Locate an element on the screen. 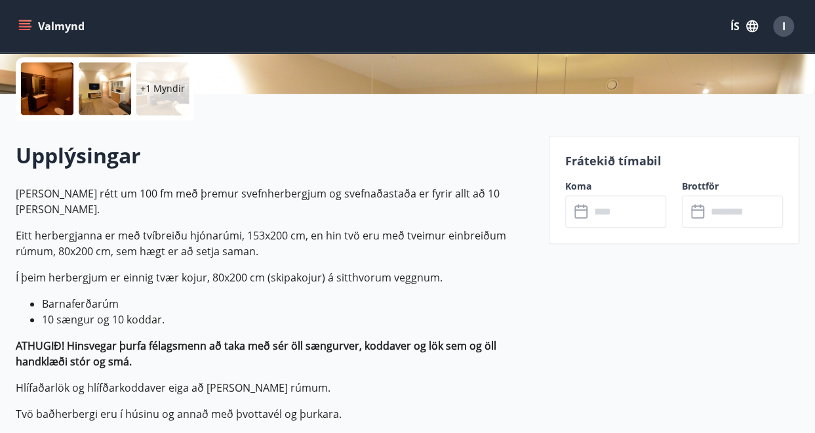  label: Koma is located at coordinates (616, 186).